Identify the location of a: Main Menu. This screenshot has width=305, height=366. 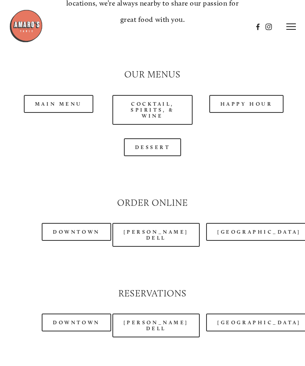
(58, 104).